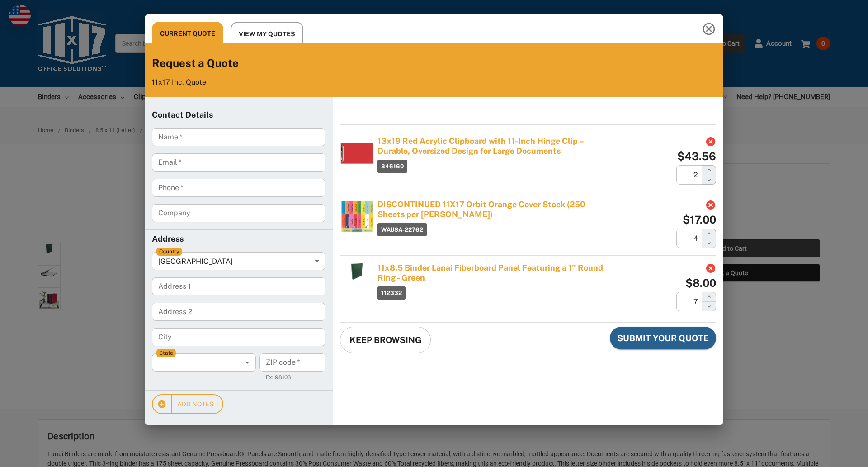 The image size is (868, 467). What do you see at coordinates (393, 166) in the screenshot?
I see `span: 846160` at bounding box center [393, 166].